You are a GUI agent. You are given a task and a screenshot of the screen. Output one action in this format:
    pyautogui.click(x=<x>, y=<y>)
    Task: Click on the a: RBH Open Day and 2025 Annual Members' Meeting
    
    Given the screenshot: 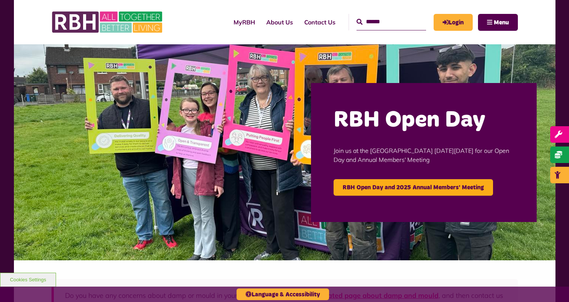 What is the action you would take?
    pyautogui.click(x=413, y=188)
    